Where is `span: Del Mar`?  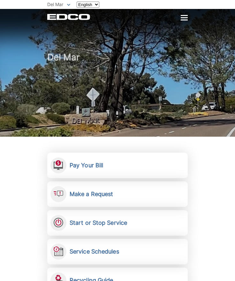 span: Del Mar is located at coordinates (55, 4).